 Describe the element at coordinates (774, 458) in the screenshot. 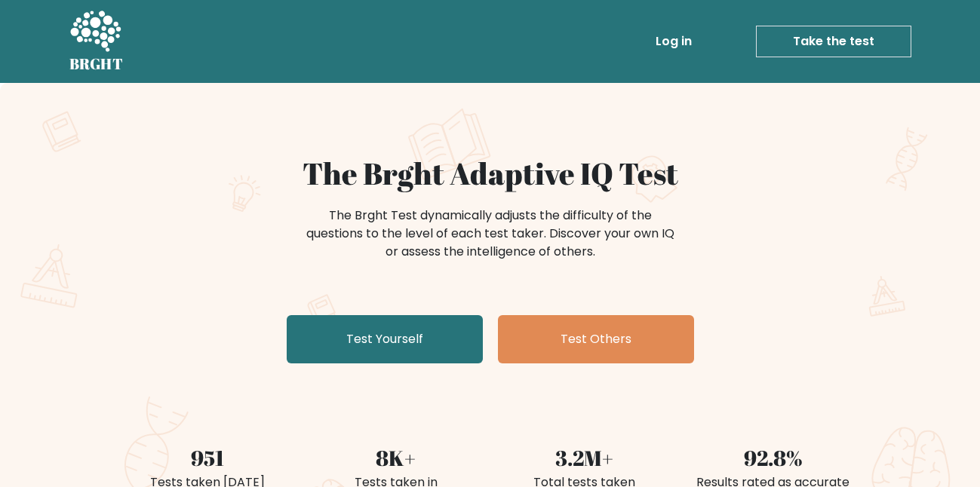

I see `div: 92.8%` at that location.